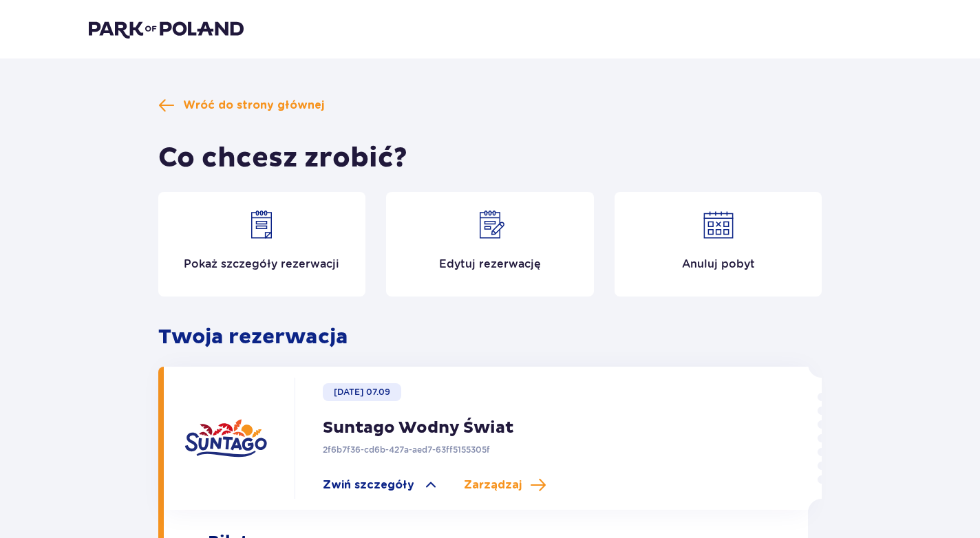 This screenshot has height=538, width=980. I want to click on p: Suntago Wodny Świat, so click(418, 428).